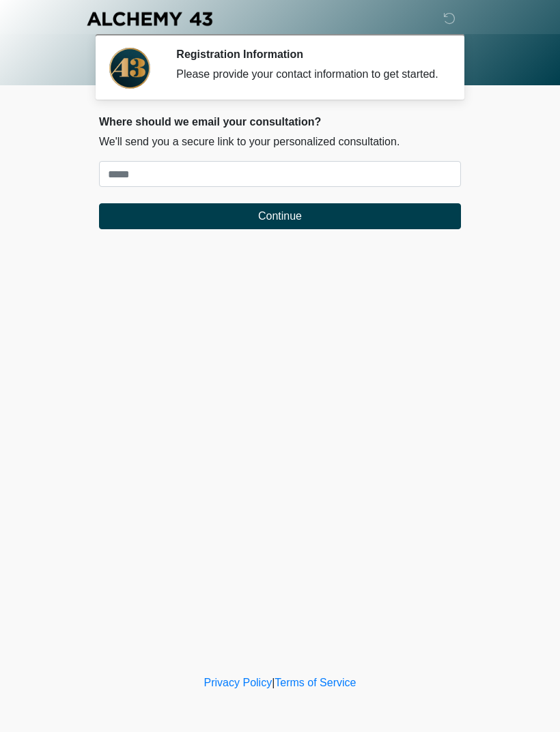 Image resolution: width=560 pixels, height=732 pixels. I want to click on a: Terms of Service, so click(315, 682).